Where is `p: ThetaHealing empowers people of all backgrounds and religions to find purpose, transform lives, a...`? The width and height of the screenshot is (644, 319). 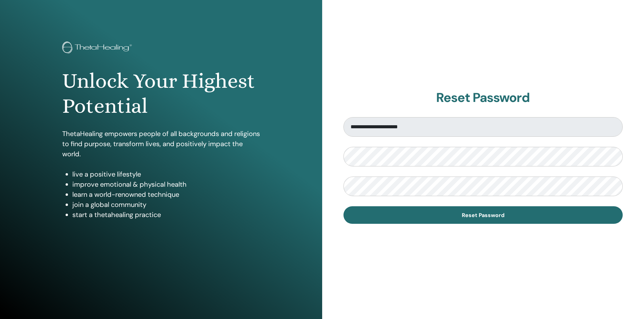 p: ThetaHealing empowers people of all backgrounds and religions to find purpose, transform lives, a... is located at coordinates (161, 144).